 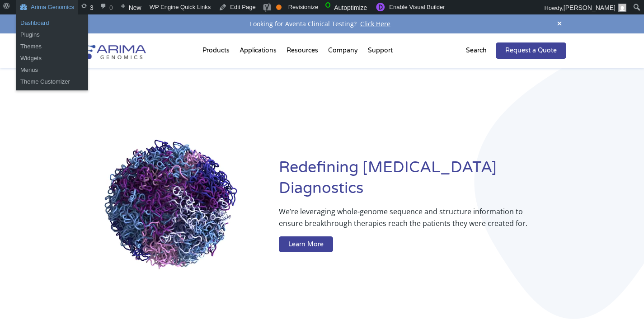 What do you see at coordinates (52, 47) in the screenshot?
I see `a: Themes` at bounding box center [52, 47].